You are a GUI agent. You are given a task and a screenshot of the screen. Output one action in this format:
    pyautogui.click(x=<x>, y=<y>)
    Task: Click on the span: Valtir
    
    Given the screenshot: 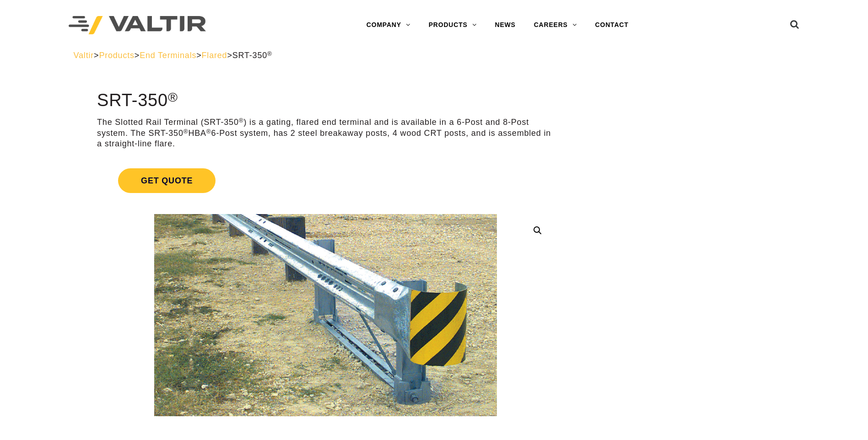 What is the action you would take?
    pyautogui.click(x=84, y=55)
    